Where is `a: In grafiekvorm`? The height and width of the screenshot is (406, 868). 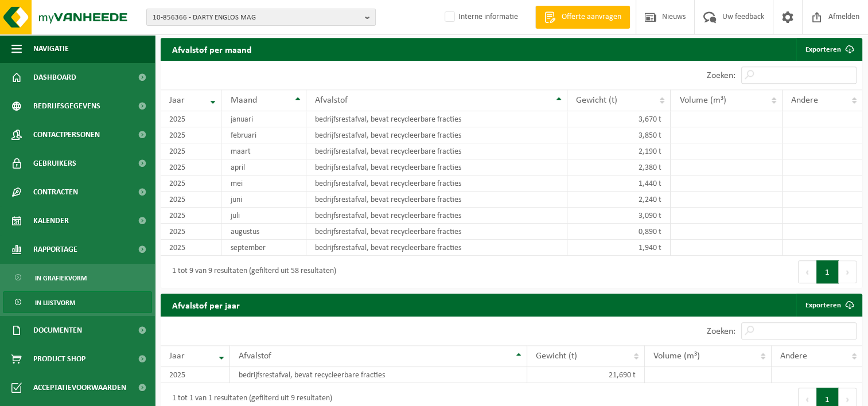 a: In grafiekvorm is located at coordinates (77, 278).